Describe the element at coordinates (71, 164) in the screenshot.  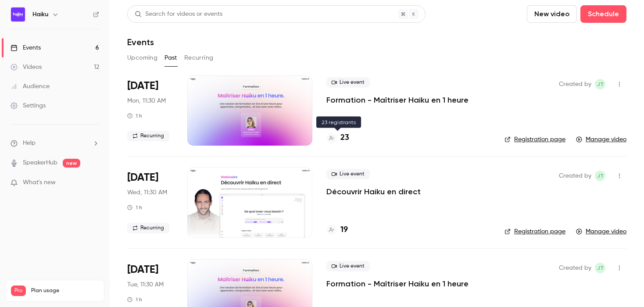
I see `span: new` at that location.